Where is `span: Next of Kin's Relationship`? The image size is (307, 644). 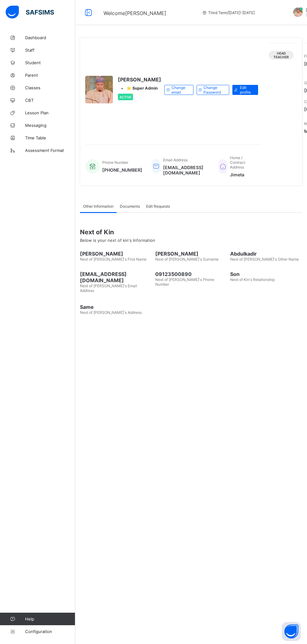
span: Next of Kin's Relationship is located at coordinates (252, 280).